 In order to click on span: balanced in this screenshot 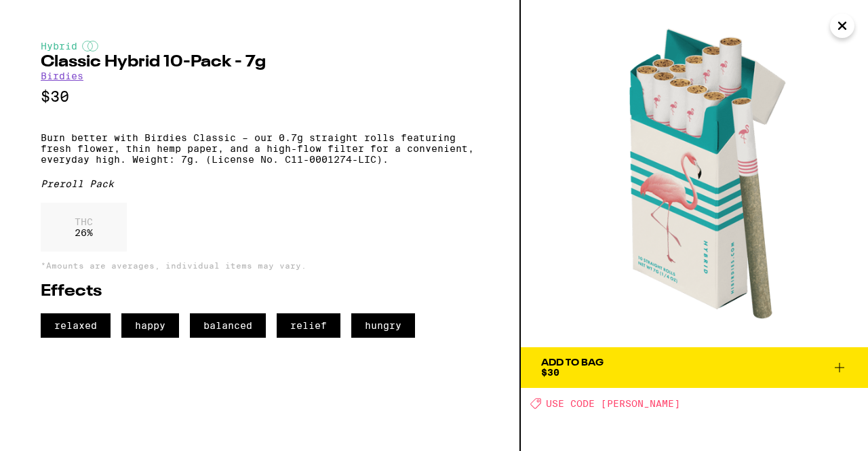, I will do `click(228, 326)`.